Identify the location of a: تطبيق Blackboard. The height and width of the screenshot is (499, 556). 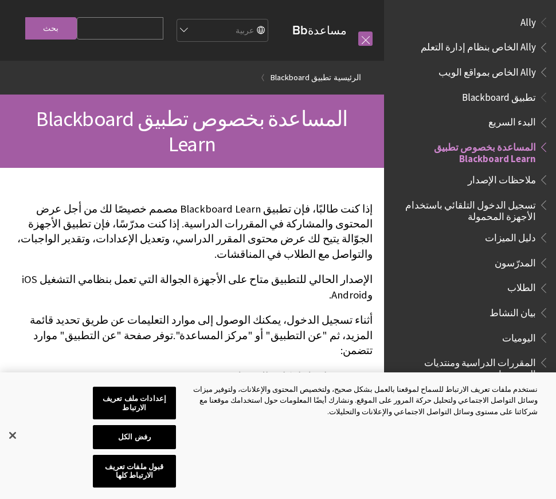
(301, 77).